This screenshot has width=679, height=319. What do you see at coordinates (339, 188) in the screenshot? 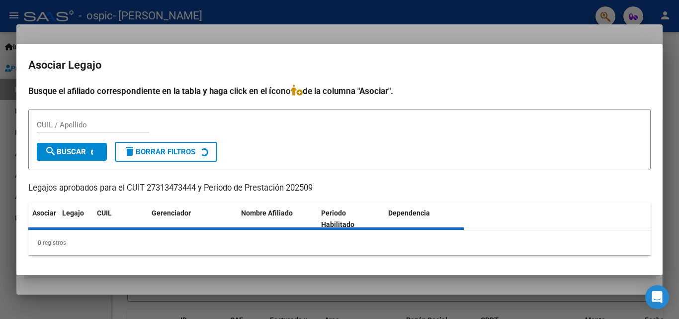
I see `p: Legajos aprobados para el CUIT 27313473444 y Período de Prestación 202509` at bounding box center [339, 188].